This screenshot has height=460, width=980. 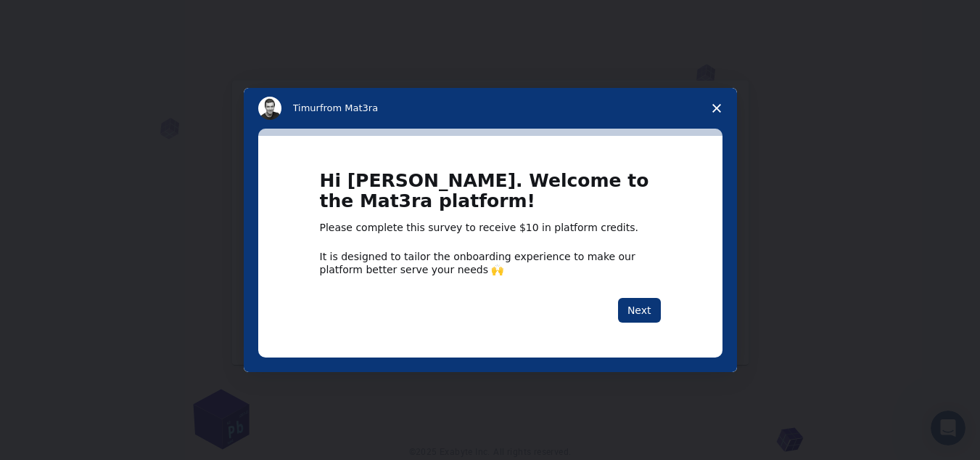 I want to click on img: Profile image for Timur, so click(x=270, y=108).